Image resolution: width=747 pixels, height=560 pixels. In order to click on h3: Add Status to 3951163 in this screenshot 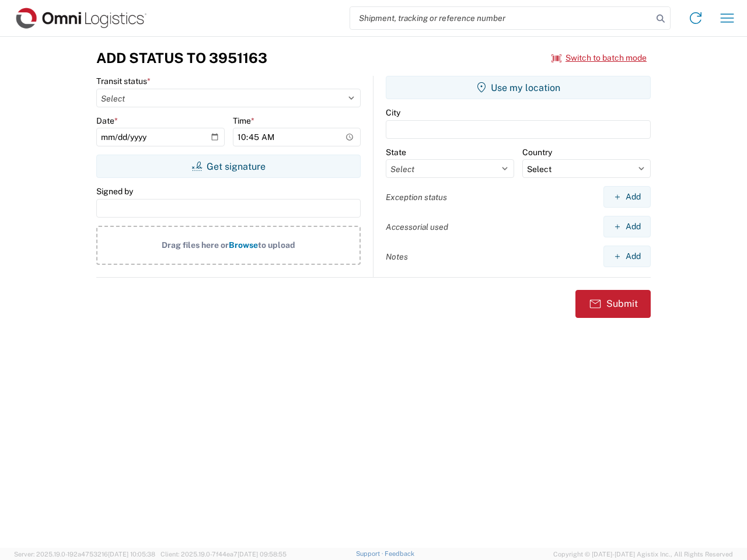, I will do `click(182, 58)`.